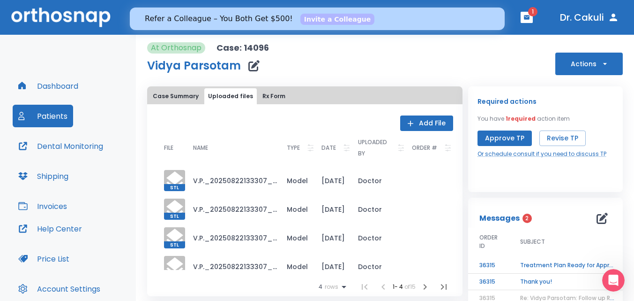 This screenshot has height=301, width=634. Describe the element at coordinates (43, 176) in the screenshot. I see `button: Shipping` at that location.